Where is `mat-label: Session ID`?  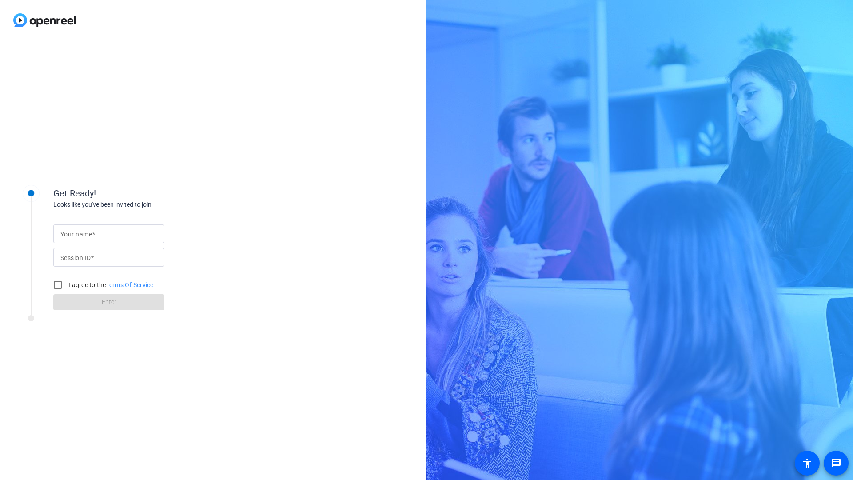 mat-label: Session ID is located at coordinates (76, 258).